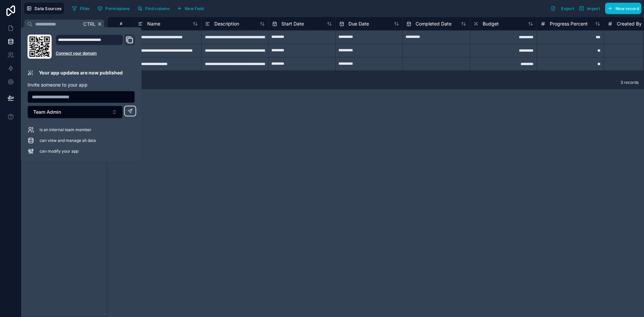 The height and width of the screenshot is (317, 644). What do you see at coordinates (569, 24) in the screenshot?
I see `span: Progress Percent` at bounding box center [569, 24].